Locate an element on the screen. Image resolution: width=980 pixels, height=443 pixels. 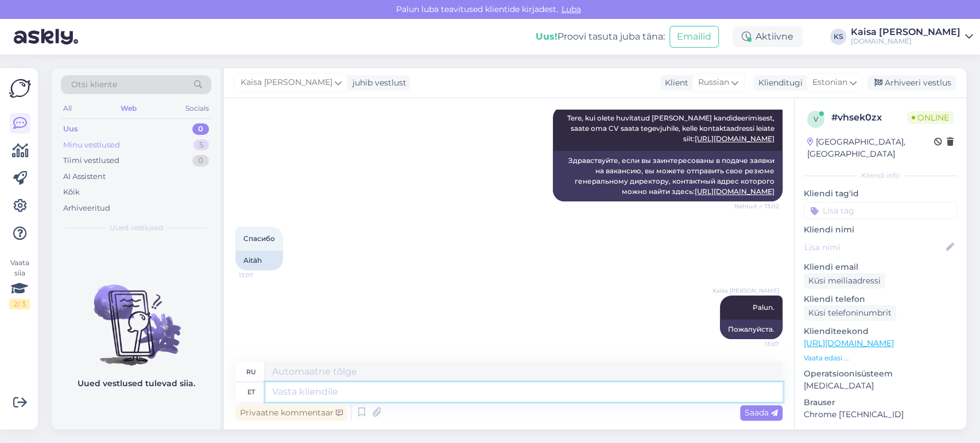
span: Uued vestlused is located at coordinates (136, 228).